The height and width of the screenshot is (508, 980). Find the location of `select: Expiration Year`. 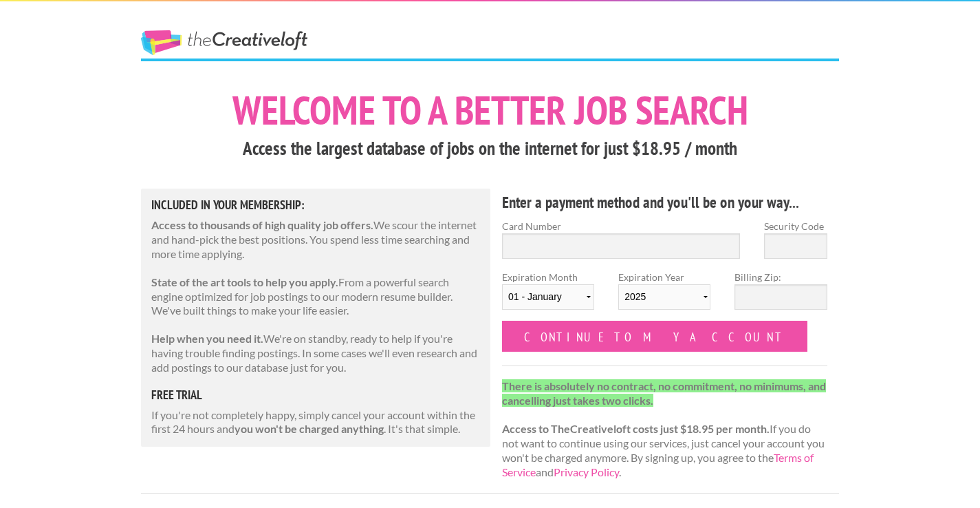

select: Expiration Year is located at coordinates (664, 296).